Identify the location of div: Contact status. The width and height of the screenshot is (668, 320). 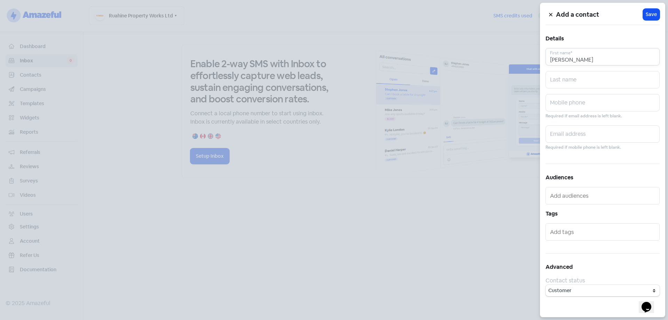
(603, 280).